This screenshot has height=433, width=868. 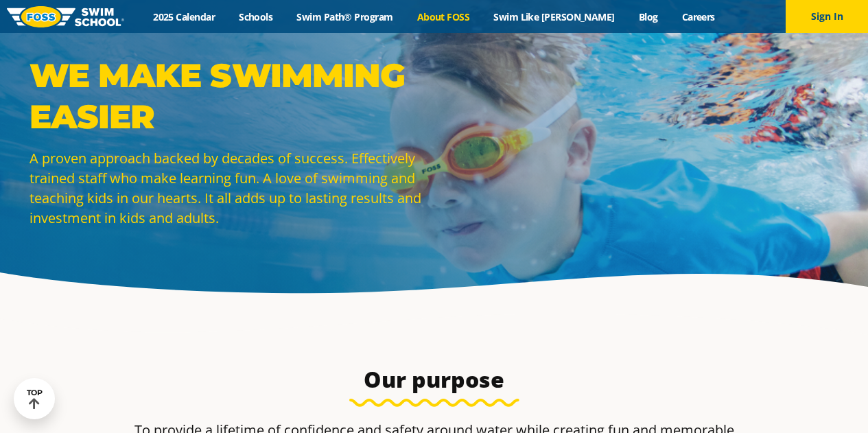 I want to click on div: TOP, so click(x=34, y=399).